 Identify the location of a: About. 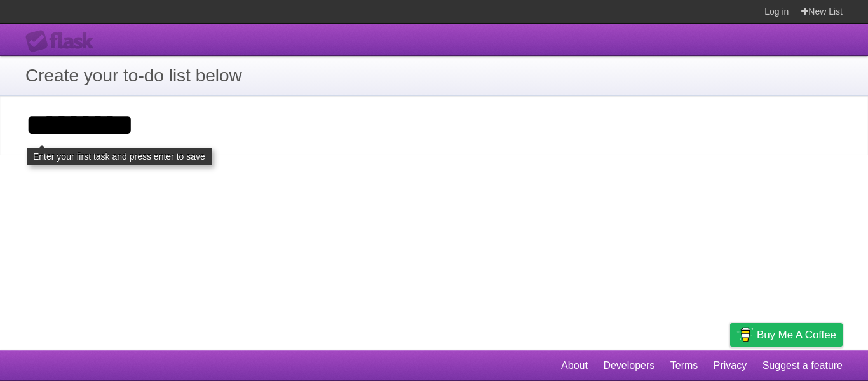
(575, 366).